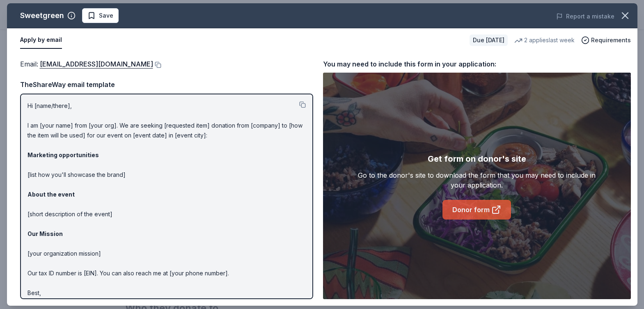  I want to click on p: Hi [name/there], I am [your name] from [your org]. We are seeking [requested item] donation from ..., so click(167, 204).